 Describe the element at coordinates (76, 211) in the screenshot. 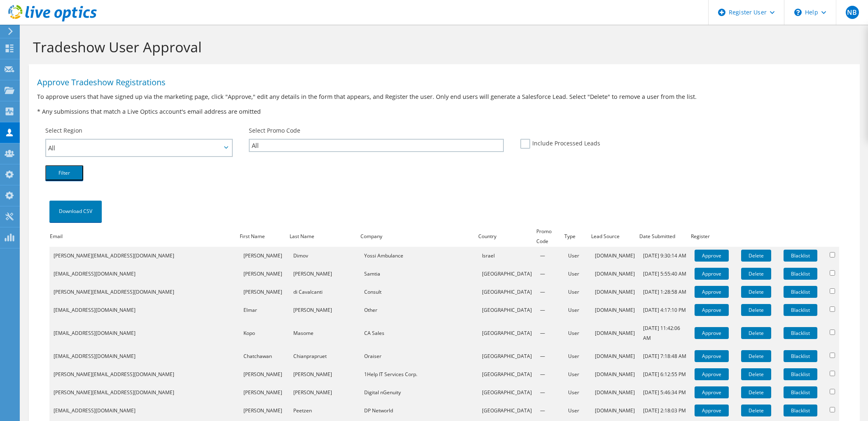

I see `a: Download CSV` at that location.